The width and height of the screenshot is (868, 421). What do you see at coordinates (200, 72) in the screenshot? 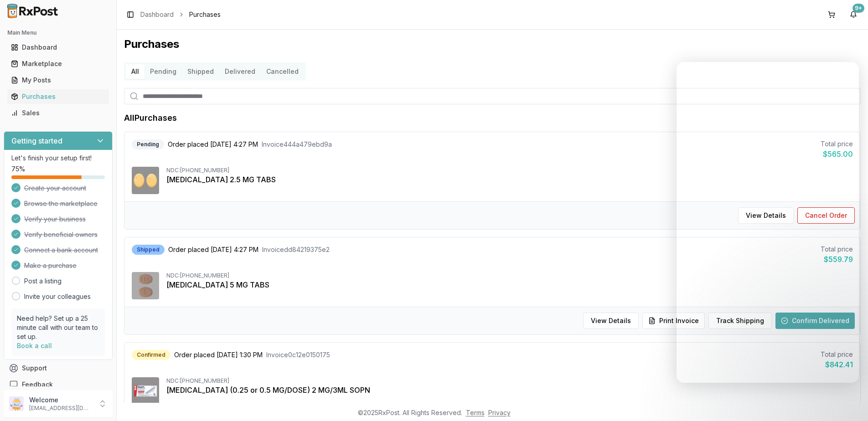
I see `a: Shipped` at bounding box center [200, 72].